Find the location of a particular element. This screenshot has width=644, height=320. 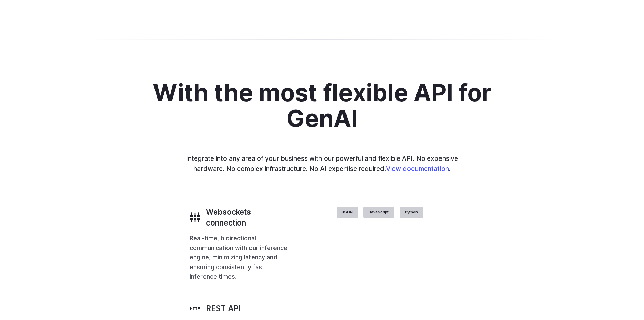

h3: Websockets connection is located at coordinates (247, 217).